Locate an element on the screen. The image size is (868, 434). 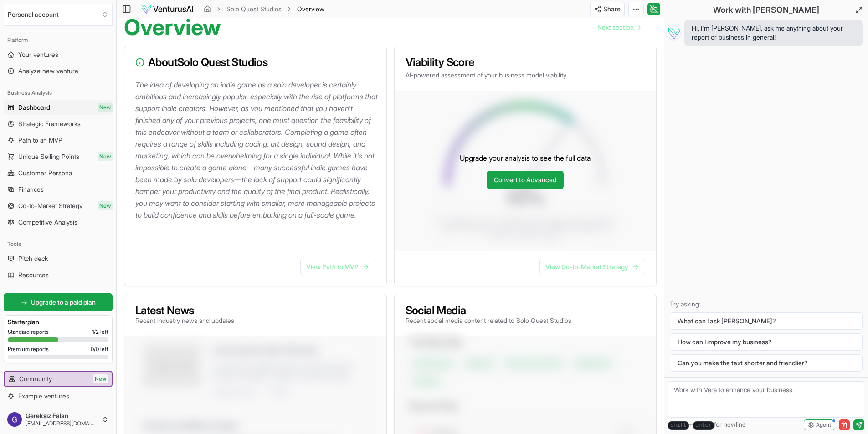
button: Share is located at coordinates (608, 9).